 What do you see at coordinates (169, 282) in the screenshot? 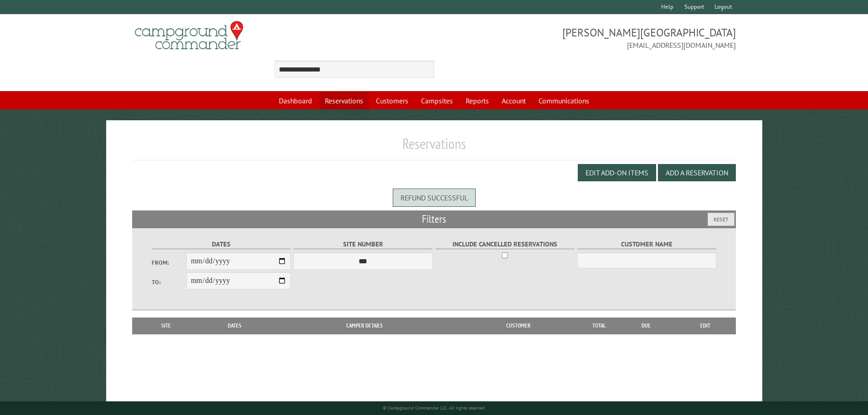
I see `label: To:` at bounding box center [169, 282].